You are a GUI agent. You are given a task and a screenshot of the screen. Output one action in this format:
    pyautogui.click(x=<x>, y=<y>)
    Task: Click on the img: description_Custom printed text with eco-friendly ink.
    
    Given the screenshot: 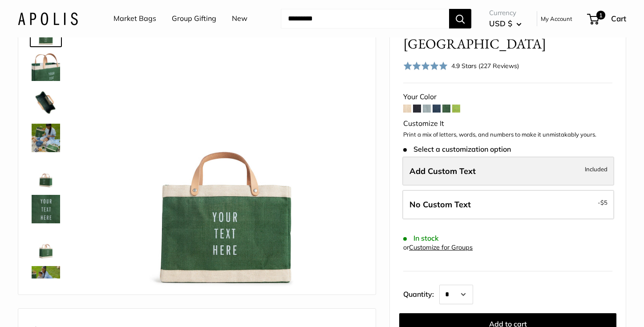 What is the action you would take?
    pyautogui.click(x=46, y=209)
    